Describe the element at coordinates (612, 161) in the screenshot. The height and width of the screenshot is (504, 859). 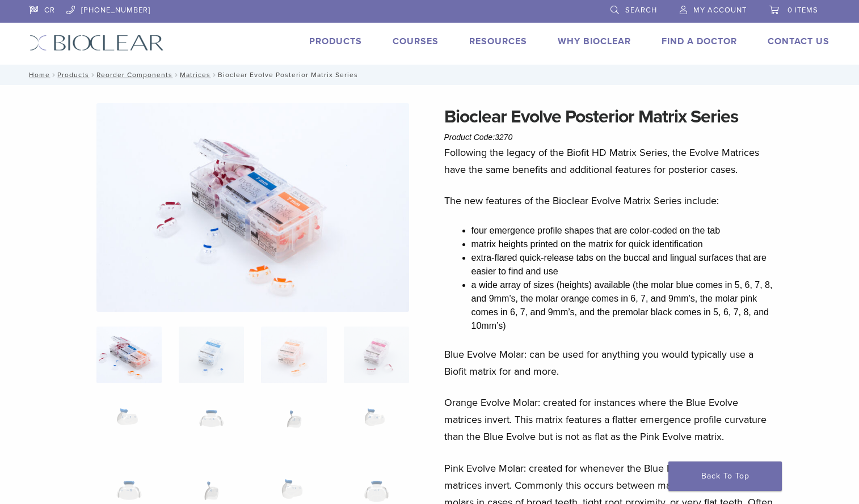
I see `p: Following the legacy of the Biofit HD Matrix Series, the Evolve Matrices have the same benefits a...` at that location.